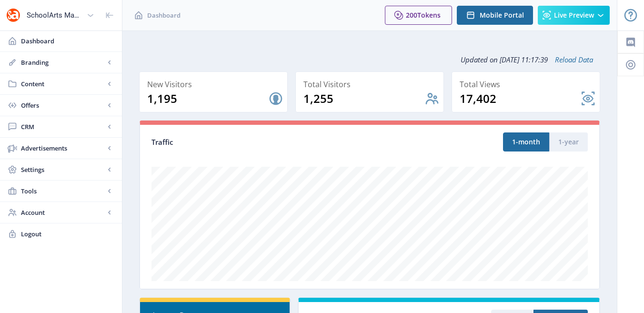  What do you see at coordinates (63, 105) in the screenshot?
I see `span: Offers` at bounding box center [63, 105].